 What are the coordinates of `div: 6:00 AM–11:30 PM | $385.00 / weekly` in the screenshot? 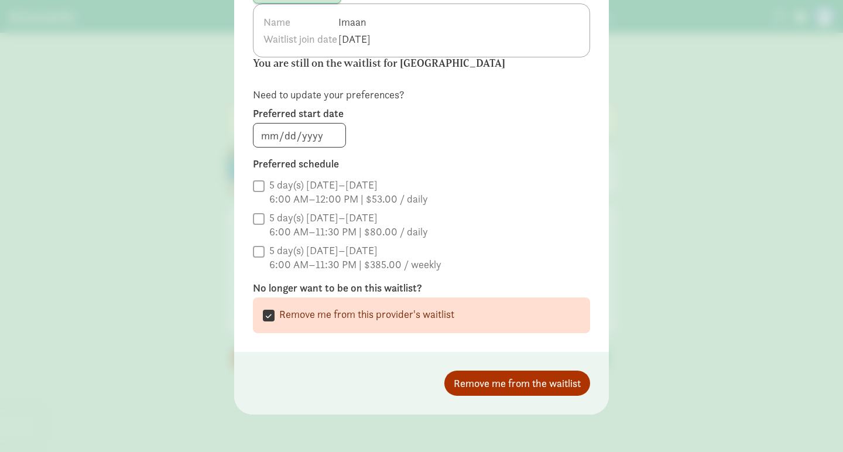 It's located at (355, 264).